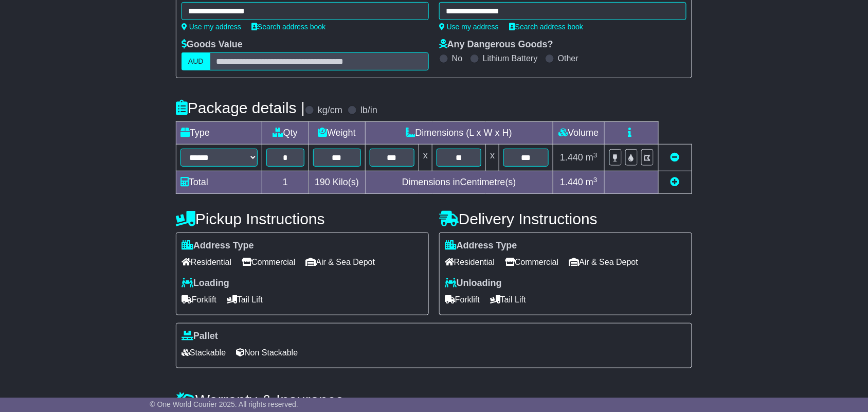 The image size is (868, 412). I want to click on td: Total, so click(219, 182).